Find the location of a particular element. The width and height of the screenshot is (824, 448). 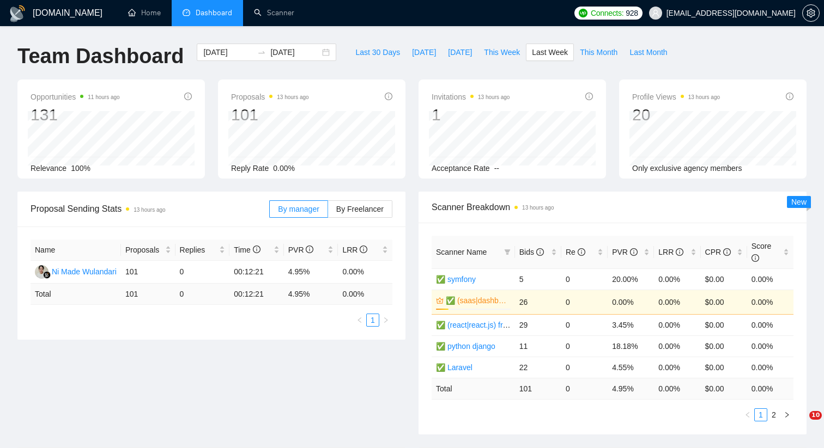

th: Proposals is located at coordinates (148, 250).